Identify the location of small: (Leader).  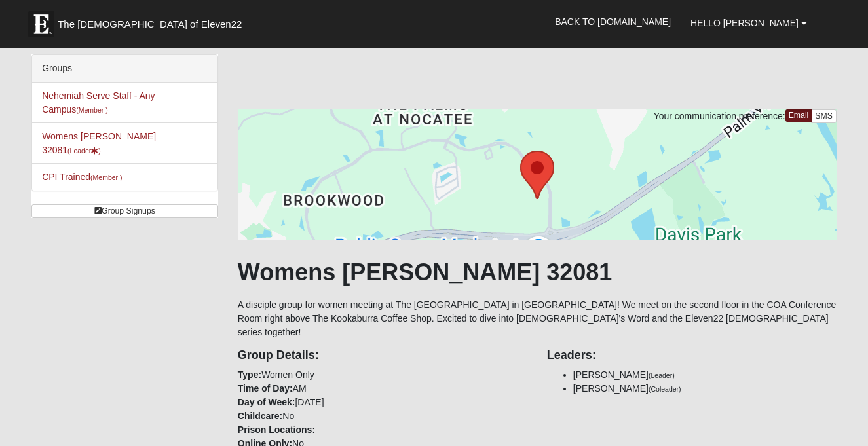
(662, 376).